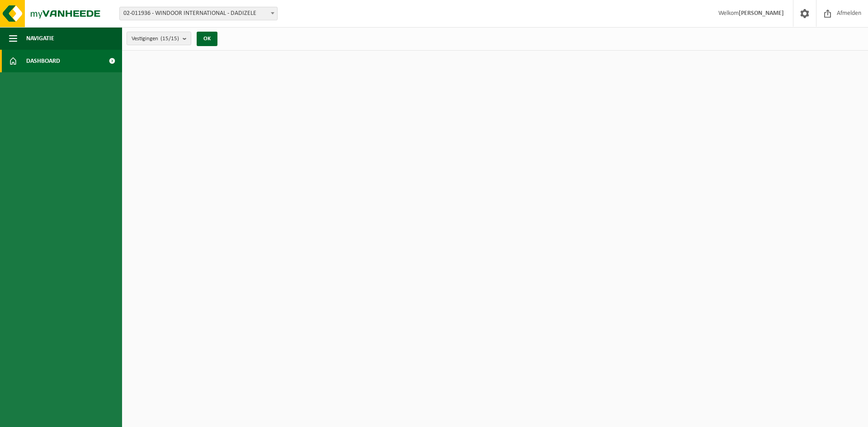 Image resolution: width=868 pixels, height=427 pixels. I want to click on count: (15/15), so click(169, 39).